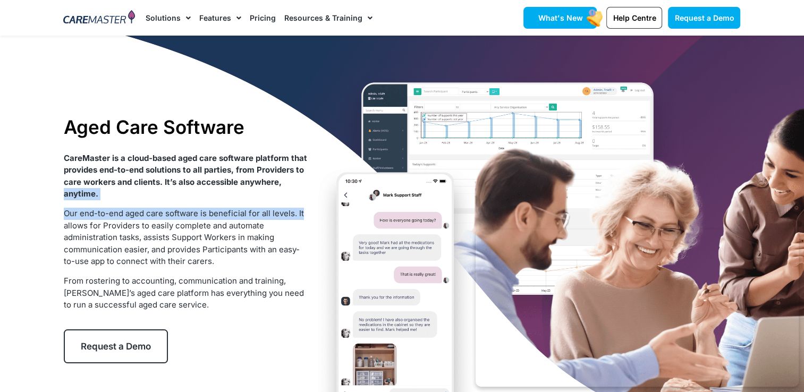 The height and width of the screenshot is (392, 804). I want to click on span: Our end-to-end aged care software is beneficial for all levels. It allows for Providers to easily..., so click(184, 237).